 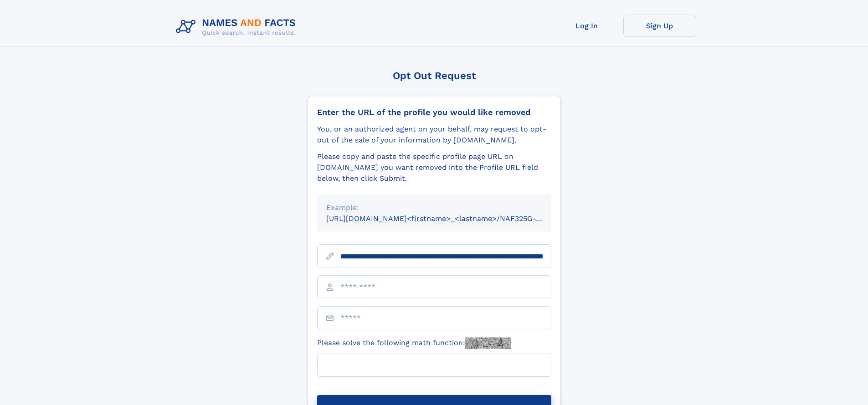 What do you see at coordinates (238, 27) in the screenshot?
I see `img: Logo Names and Facts` at bounding box center [238, 27].